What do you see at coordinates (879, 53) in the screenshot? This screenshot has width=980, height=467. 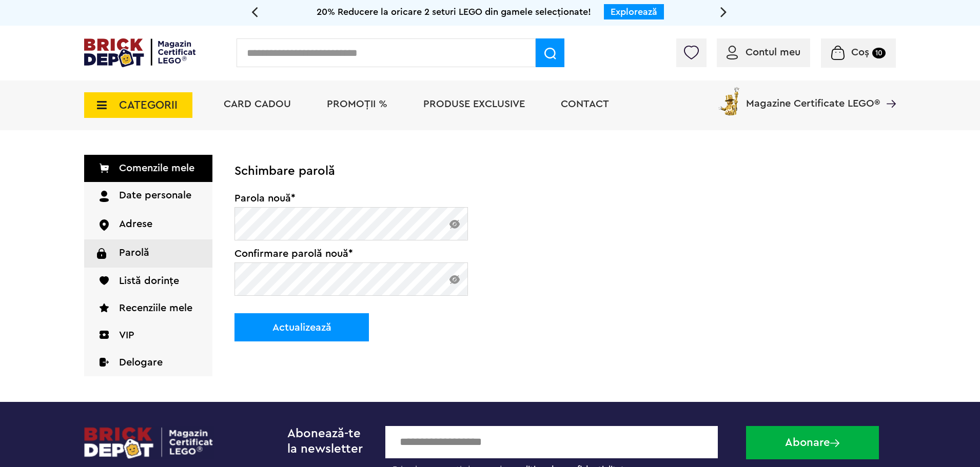 I see `small: 10` at bounding box center [879, 53].